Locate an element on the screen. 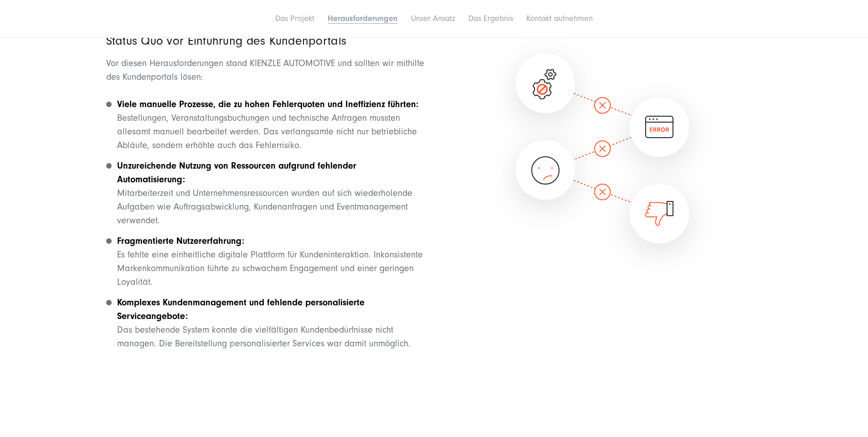 The width and height of the screenshot is (868, 437). span: Das bestehende System konnte die vielfältigen Kundenbedürfnisse nicht managen. Die Bereitstellung... is located at coordinates (264, 337).